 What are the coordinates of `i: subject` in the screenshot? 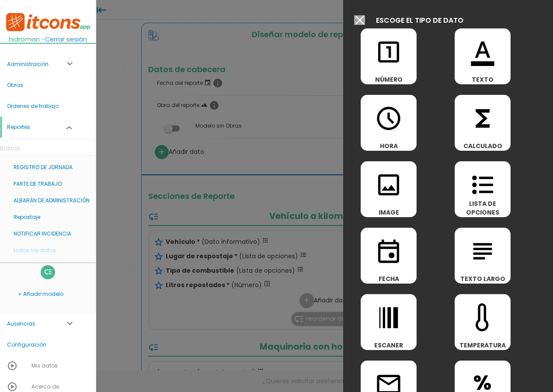 It's located at (483, 251).